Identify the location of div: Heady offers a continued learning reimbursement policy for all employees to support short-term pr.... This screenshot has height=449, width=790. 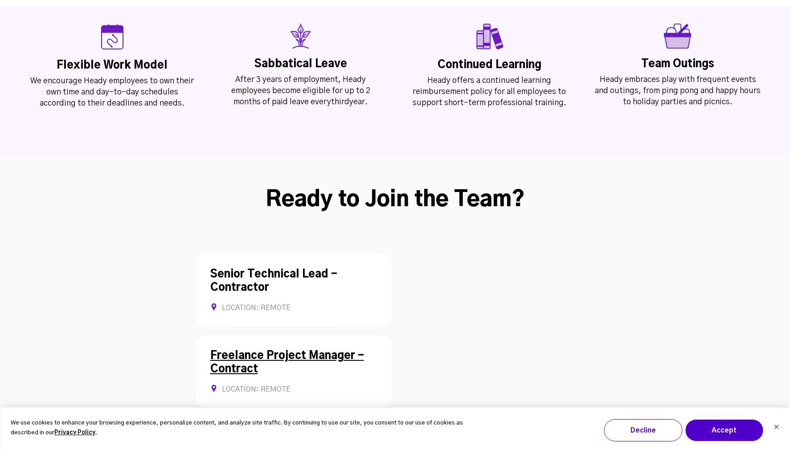
(489, 92).